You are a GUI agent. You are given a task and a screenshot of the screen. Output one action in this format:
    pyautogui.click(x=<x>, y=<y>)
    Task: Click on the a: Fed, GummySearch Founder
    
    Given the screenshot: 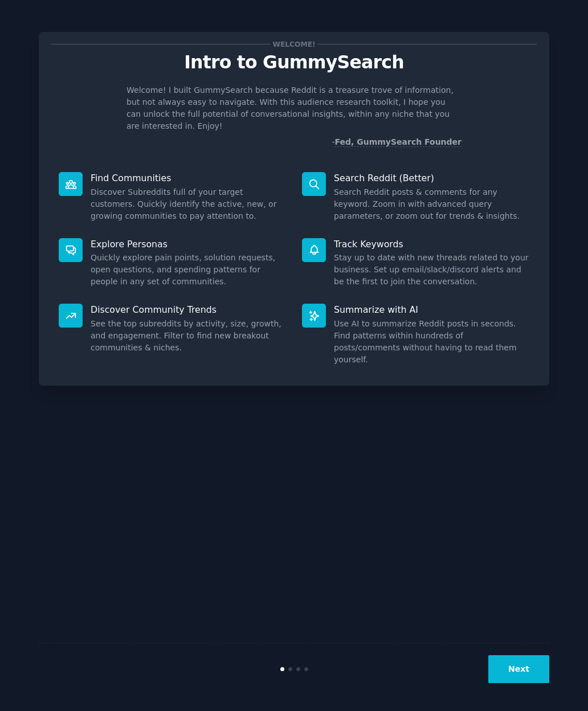 What is the action you would take?
    pyautogui.click(x=398, y=142)
    